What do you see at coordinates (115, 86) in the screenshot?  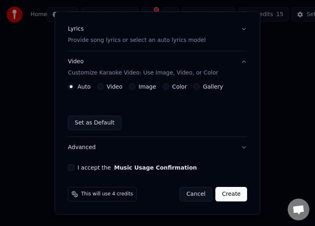 I see `label: Video` at bounding box center [115, 86].